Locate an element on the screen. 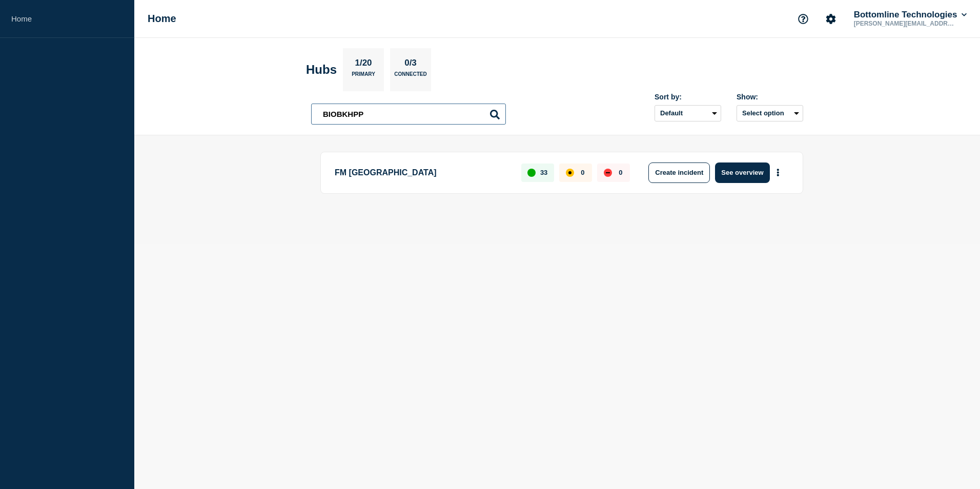  div: up is located at coordinates (531, 173).